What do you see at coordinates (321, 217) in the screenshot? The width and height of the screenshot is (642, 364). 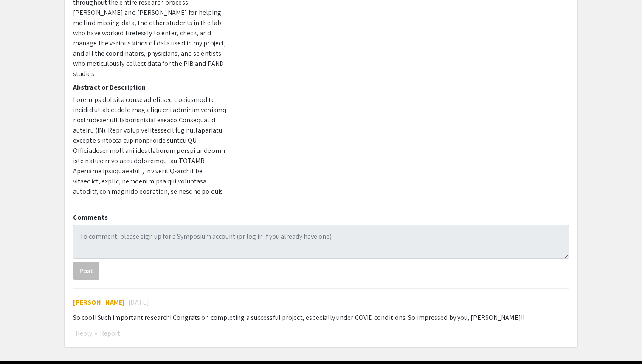 I see `h2: Comments` at bounding box center [321, 217].